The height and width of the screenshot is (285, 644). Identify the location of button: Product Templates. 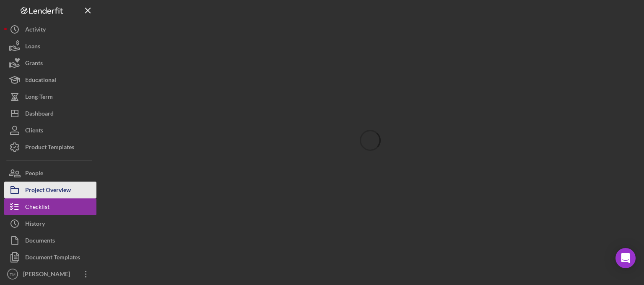
(50, 147).